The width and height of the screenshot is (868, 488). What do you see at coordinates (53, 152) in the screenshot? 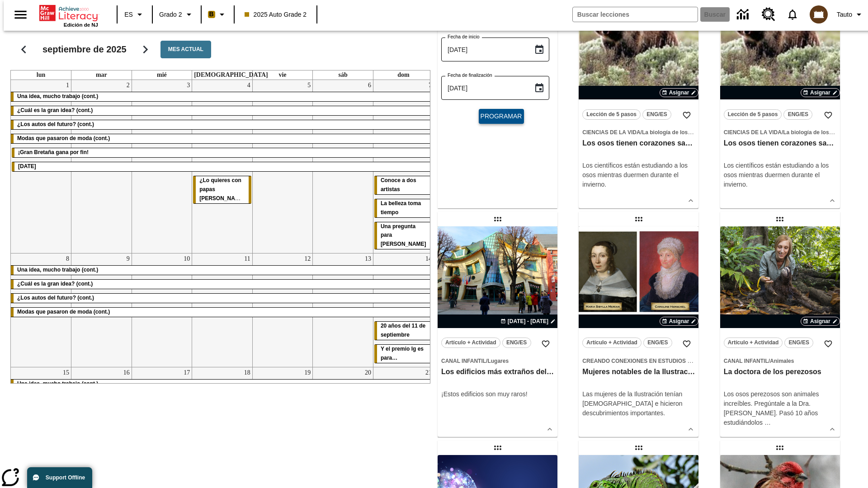
I see `span: ¡Gran Bretaña gana por fin!` at bounding box center [53, 152].